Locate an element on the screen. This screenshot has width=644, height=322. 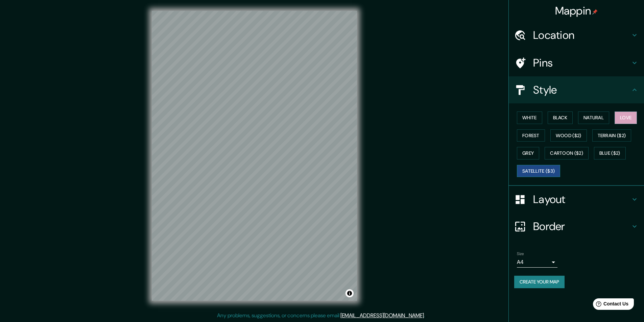
button: Satellite ($3) is located at coordinates (538, 171).